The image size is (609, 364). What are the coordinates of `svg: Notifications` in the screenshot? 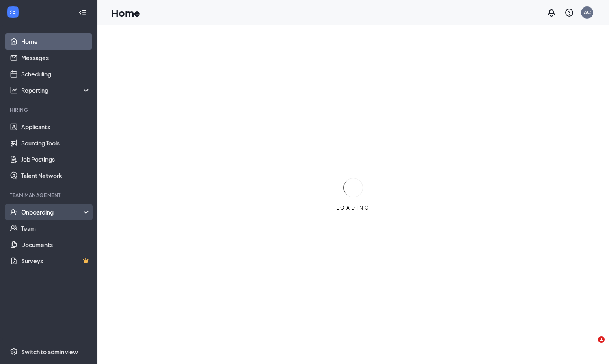 It's located at (551, 12).